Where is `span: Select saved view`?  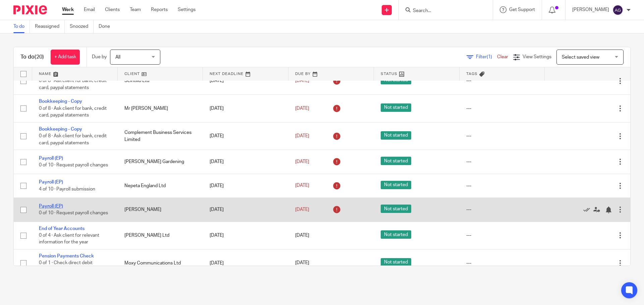
span: Select saved view is located at coordinates (581, 57).